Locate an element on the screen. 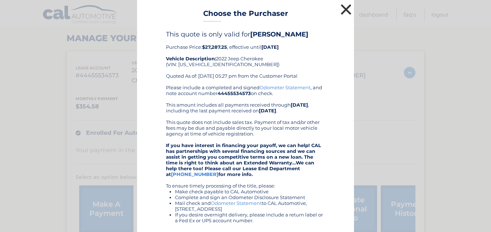 The width and height of the screenshot is (491, 232). h3: Choose the Purchaser is located at coordinates (246, 15).